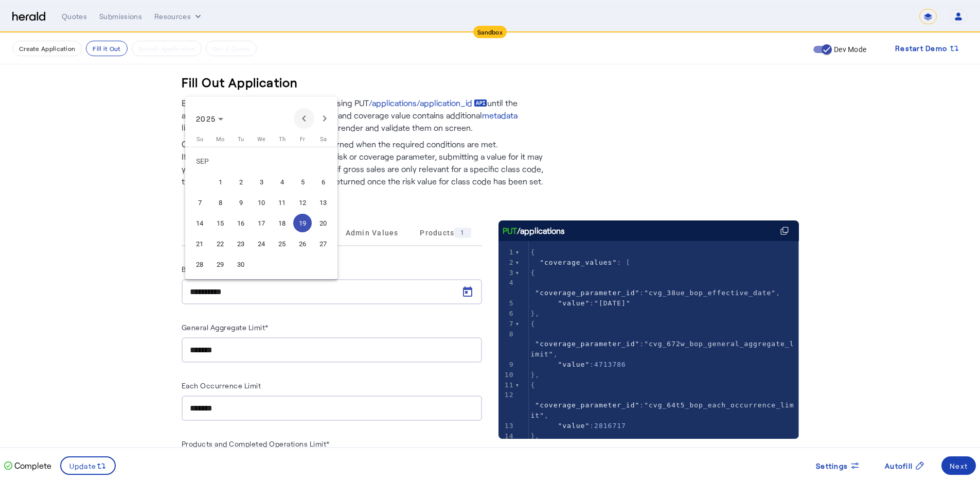 Image resolution: width=980 pixels, height=479 pixels. Describe the element at coordinates (323, 139) in the screenshot. I see `span: Sa` at that location.